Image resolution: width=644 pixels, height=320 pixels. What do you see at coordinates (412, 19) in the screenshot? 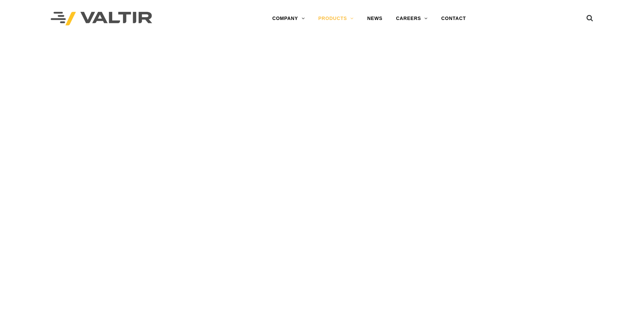
I see `a: CAREERS` at bounding box center [412, 19].